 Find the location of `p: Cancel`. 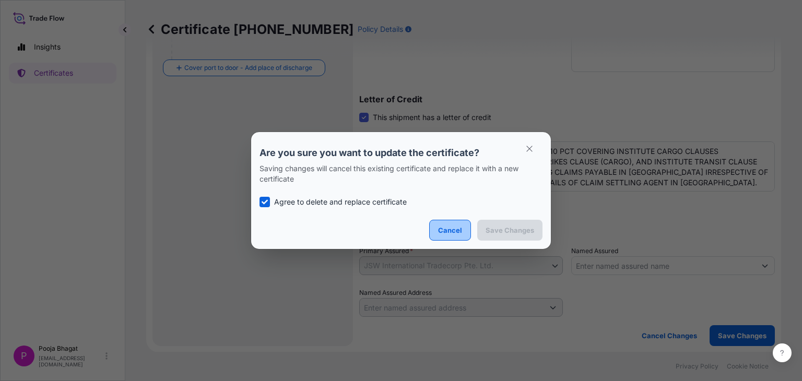

p: Cancel is located at coordinates (450, 230).